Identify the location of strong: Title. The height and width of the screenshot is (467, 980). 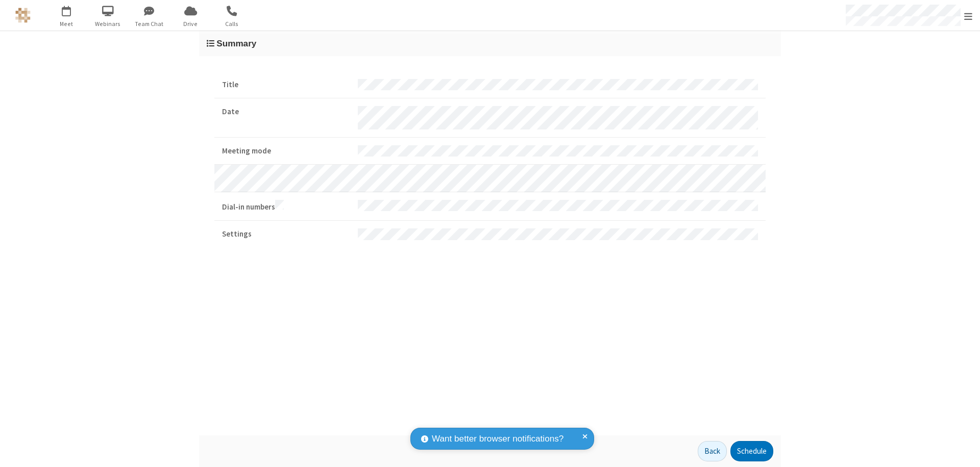
(286, 84).